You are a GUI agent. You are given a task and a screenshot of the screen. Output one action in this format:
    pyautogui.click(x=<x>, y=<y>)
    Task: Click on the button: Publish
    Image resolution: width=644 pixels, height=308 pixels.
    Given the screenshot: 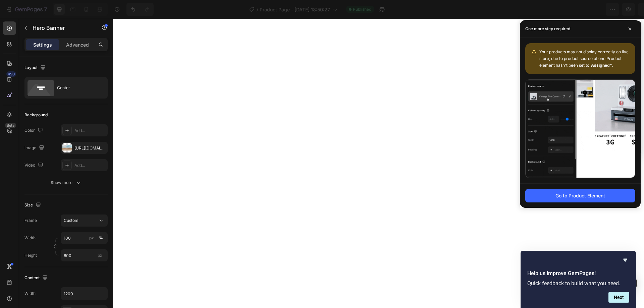 What is the action you would take?
    pyautogui.click(x=614, y=10)
    